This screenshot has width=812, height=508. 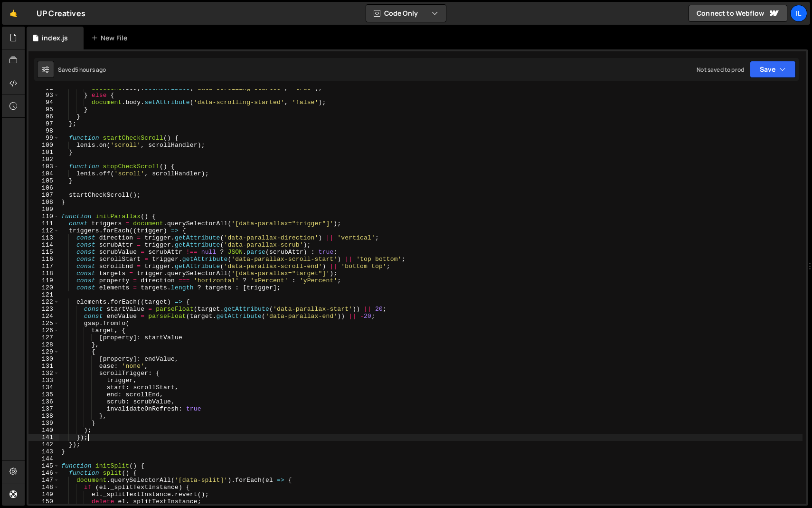 What do you see at coordinates (44, 173) in the screenshot?
I see `div: 104` at bounding box center [44, 173].